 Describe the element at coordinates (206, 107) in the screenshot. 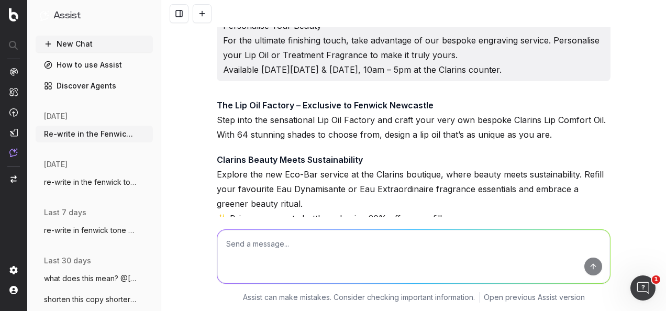

I see `img: Botify assist logo` at that location.